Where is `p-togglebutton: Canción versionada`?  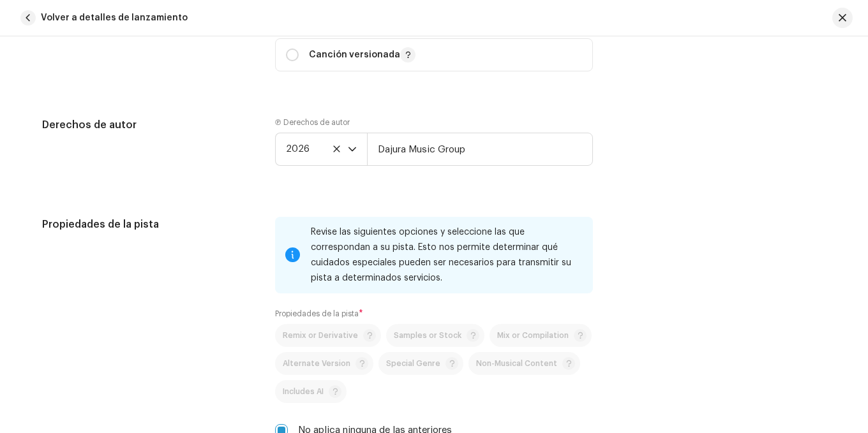
p-togglebutton: Canción versionada is located at coordinates (434, 55).